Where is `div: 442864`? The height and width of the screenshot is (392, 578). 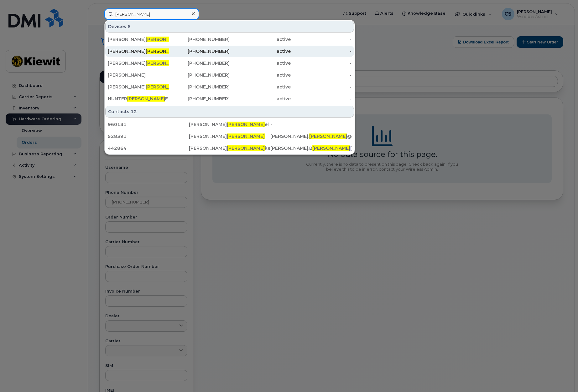 div: 442864 is located at coordinates (148, 149).